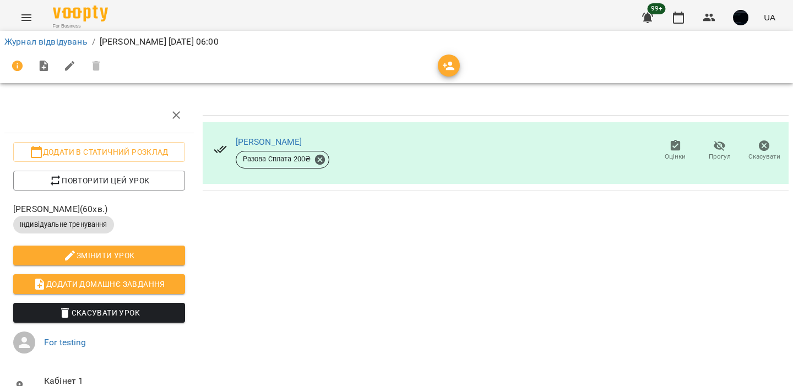 The height and width of the screenshot is (386, 793). I want to click on span: Скасувати Урок, so click(99, 313).